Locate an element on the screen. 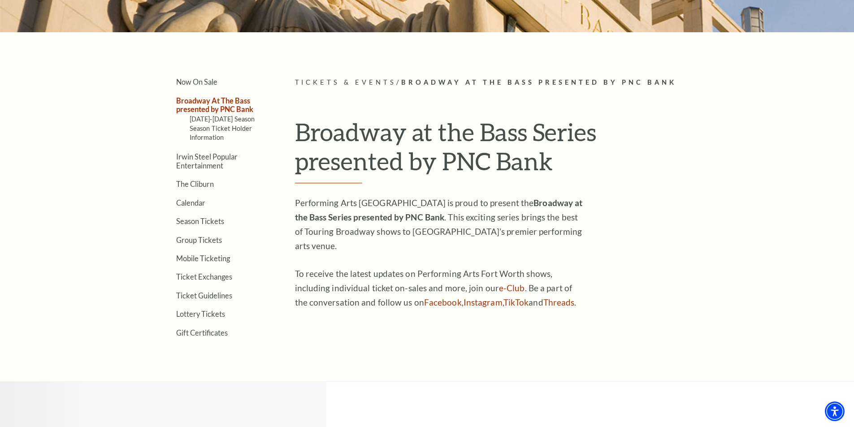 The image size is (854, 427). a: Gift Certificates is located at coordinates (202, 332).